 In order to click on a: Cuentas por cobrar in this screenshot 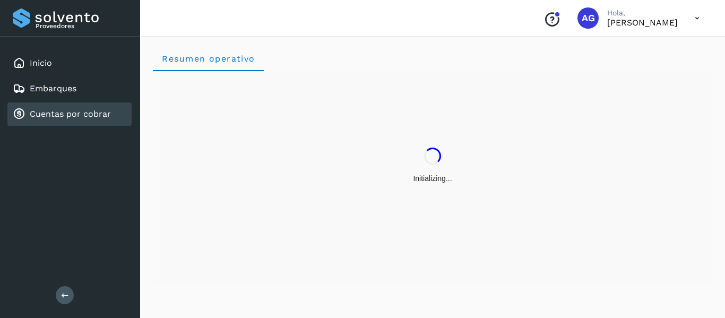, I will do `click(70, 114)`.